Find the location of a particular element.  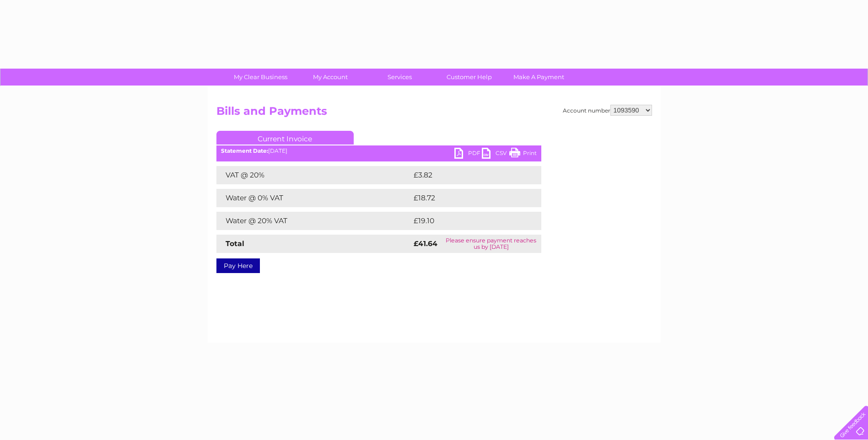

h2: Bills and Payments is located at coordinates (434, 114).